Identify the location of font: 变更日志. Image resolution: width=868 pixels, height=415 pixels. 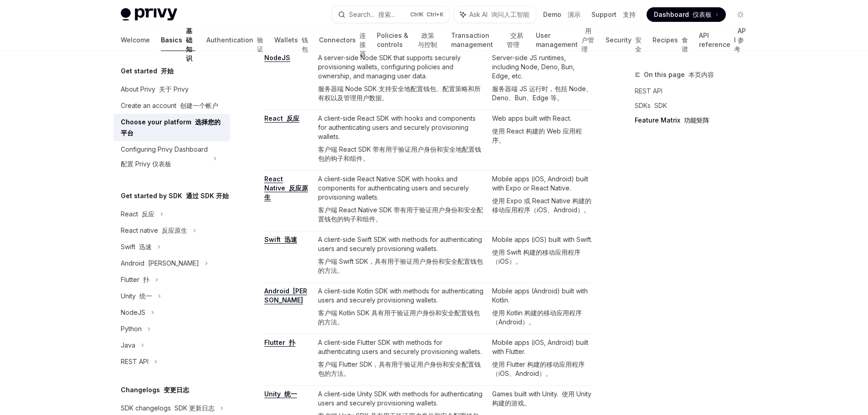
(176, 389).